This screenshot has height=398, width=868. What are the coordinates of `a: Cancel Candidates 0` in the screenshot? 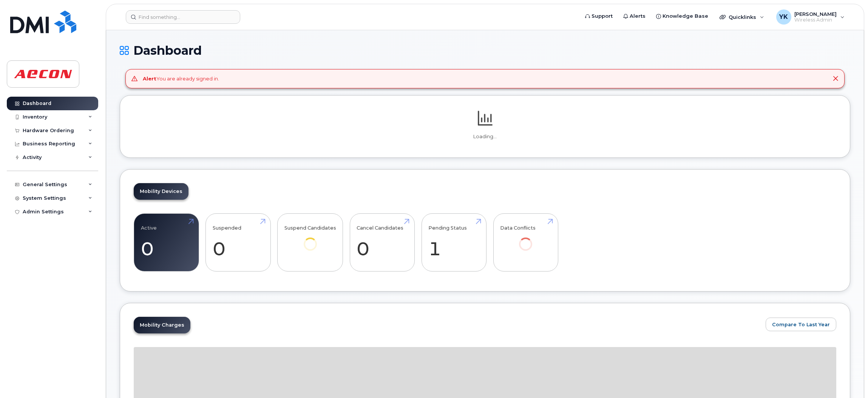 It's located at (382, 242).